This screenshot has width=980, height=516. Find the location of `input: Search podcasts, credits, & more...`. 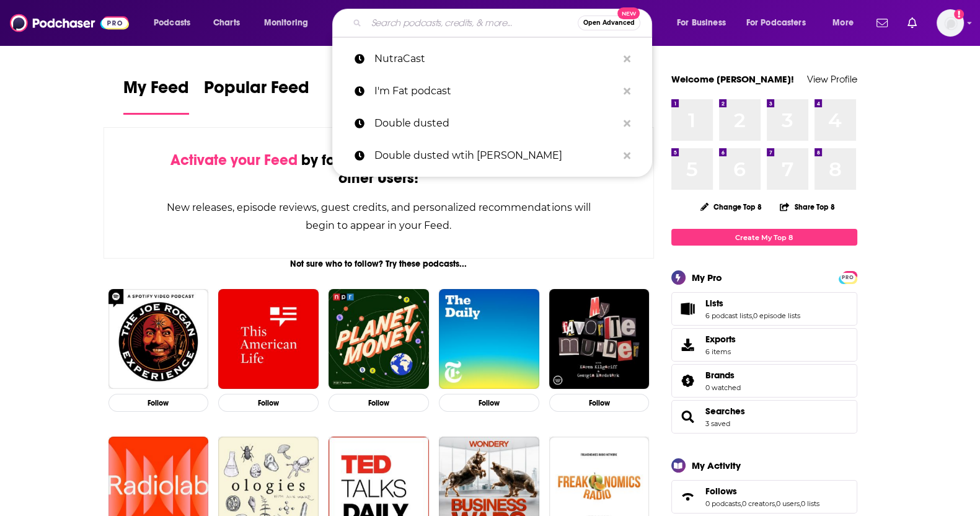

input: Search podcasts, credits, & more... is located at coordinates (472, 23).